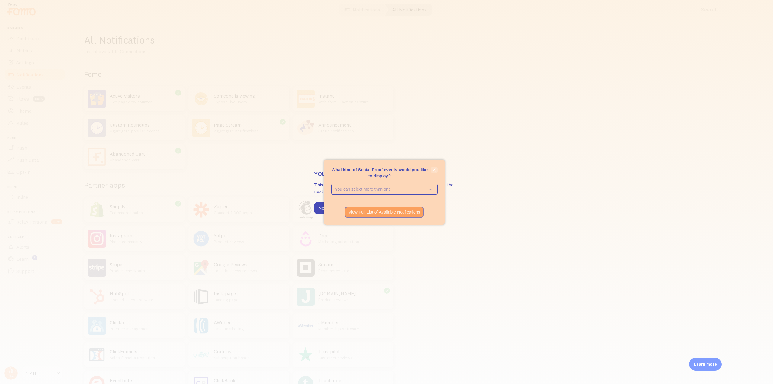  I want to click on button: close,, so click(434, 170).